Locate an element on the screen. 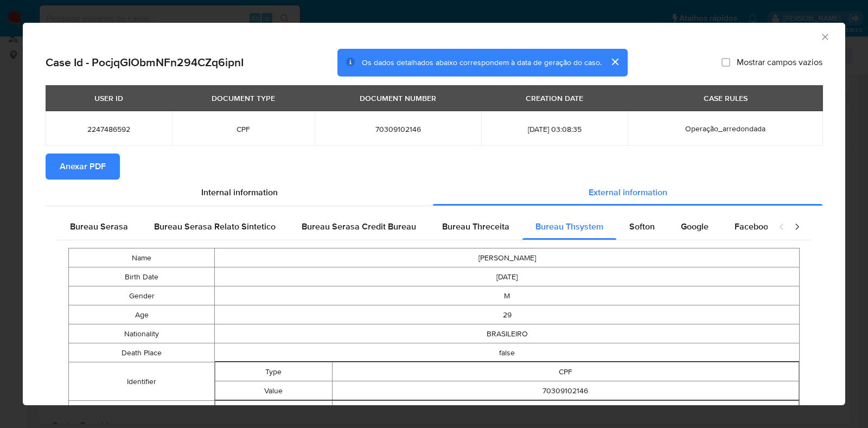 The height and width of the screenshot is (428, 868). td: Age is located at coordinates (142, 314).